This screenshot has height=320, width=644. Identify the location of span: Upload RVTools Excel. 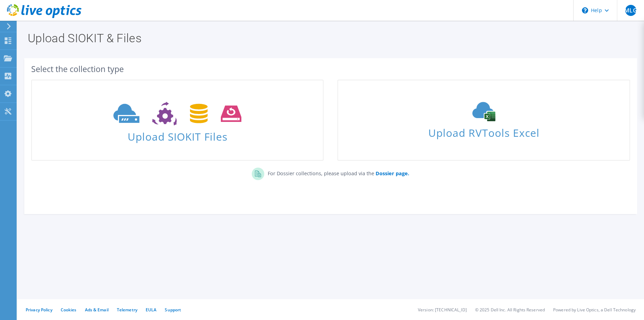
(484, 131).